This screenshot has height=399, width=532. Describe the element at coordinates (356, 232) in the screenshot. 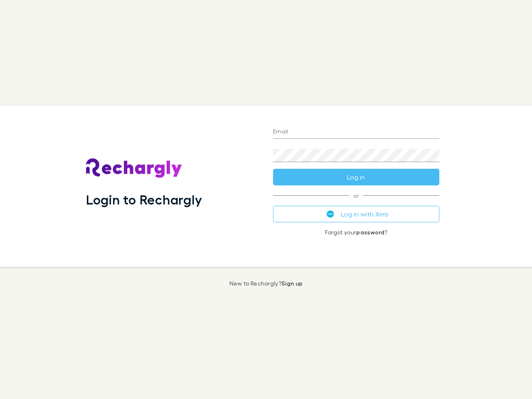

I see `p: Forgot your ?` at that location.